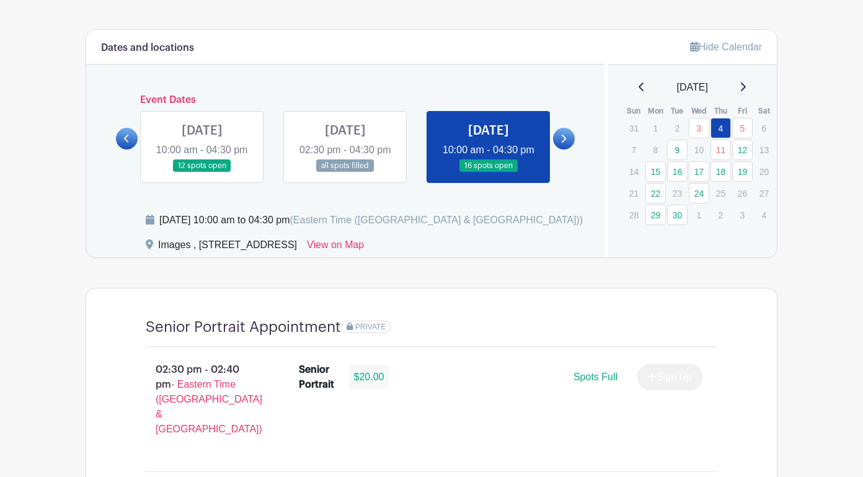 The height and width of the screenshot is (477, 863). Describe the element at coordinates (633, 111) in the screenshot. I see `th: Sun` at that location.